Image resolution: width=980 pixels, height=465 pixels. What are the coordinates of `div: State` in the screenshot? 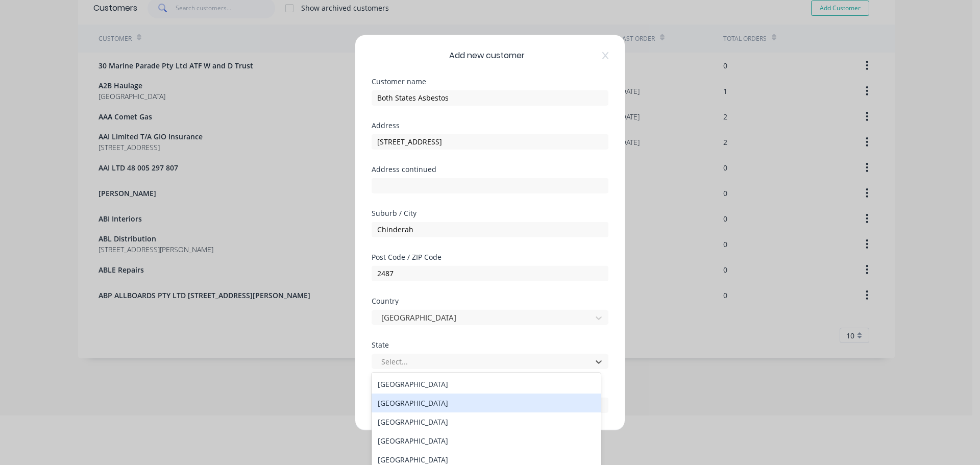 It's located at (490, 345).